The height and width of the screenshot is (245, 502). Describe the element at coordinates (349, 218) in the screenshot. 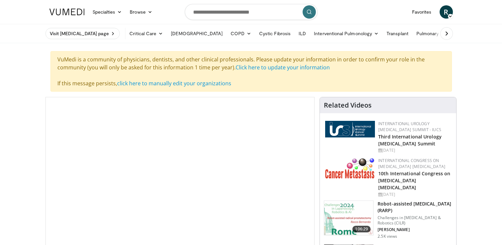

I see `img: 2dcd46b0-69d8-4ad2-b40e-235fd6bffe84.png.150x105_q85_crop-smart_upscale.png` at that location.